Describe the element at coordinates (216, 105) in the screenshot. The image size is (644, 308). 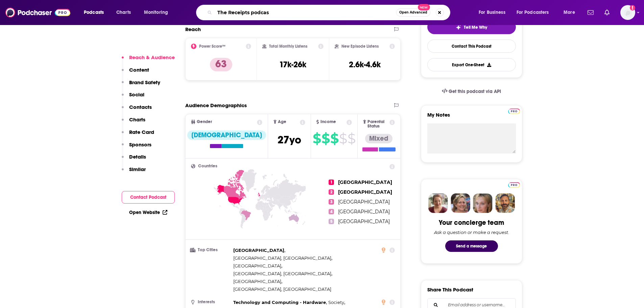
I see `h2: Audience Demographics` at that location.